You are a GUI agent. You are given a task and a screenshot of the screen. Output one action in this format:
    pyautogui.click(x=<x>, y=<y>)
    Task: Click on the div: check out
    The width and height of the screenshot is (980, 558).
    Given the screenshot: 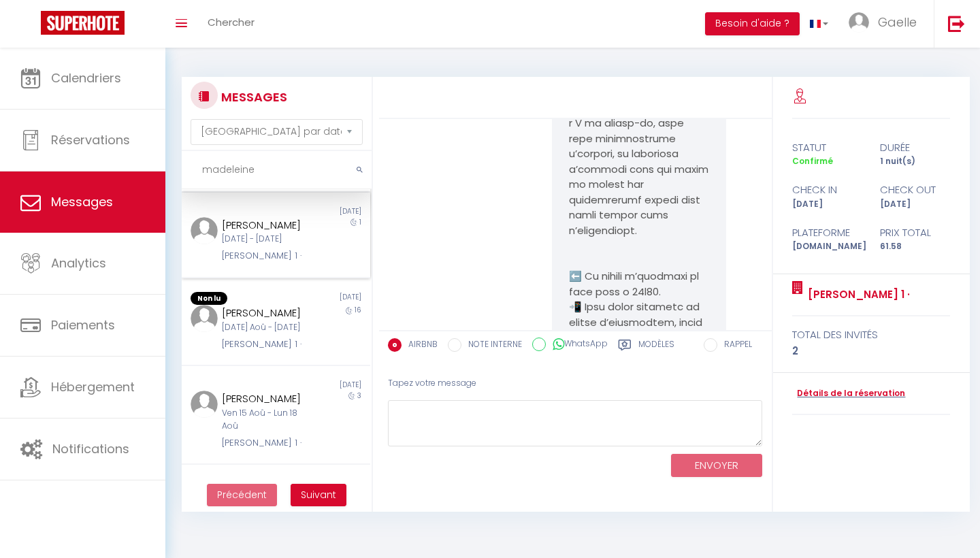 What is the action you would take?
    pyautogui.click(x=915, y=189)
    